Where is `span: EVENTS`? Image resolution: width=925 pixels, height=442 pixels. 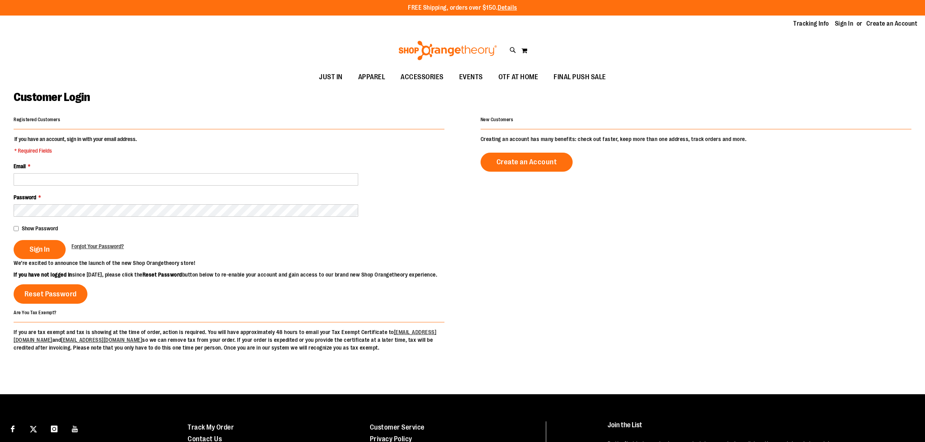
span: EVENTS is located at coordinates (471, 77).